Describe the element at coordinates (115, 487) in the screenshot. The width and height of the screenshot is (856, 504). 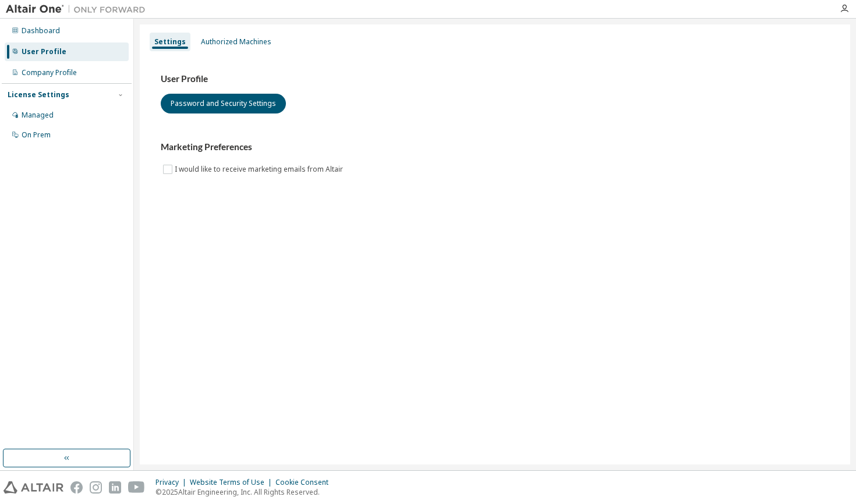
I see `img: linkedin.svg` at that location.